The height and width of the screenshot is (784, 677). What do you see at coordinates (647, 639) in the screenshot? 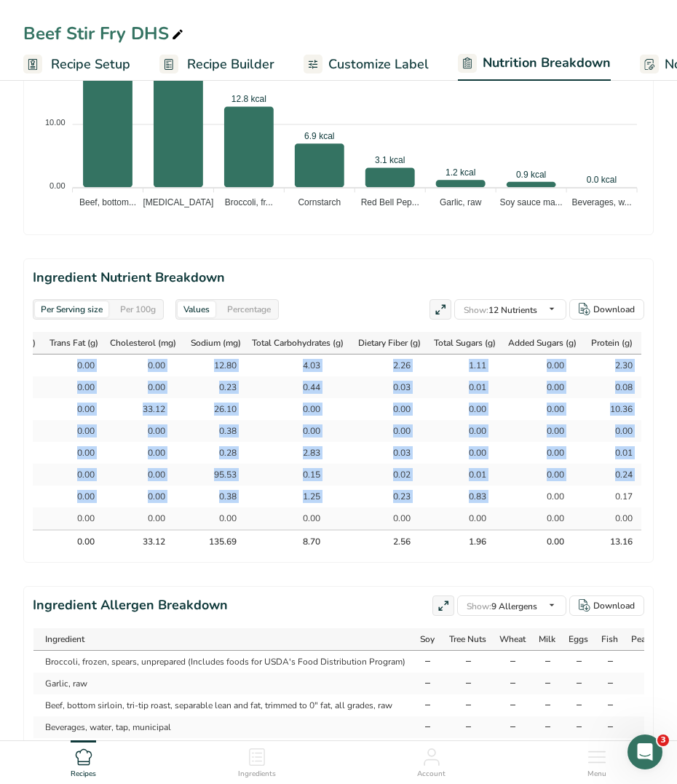
I see `span: Peanuts` at bounding box center [647, 639].